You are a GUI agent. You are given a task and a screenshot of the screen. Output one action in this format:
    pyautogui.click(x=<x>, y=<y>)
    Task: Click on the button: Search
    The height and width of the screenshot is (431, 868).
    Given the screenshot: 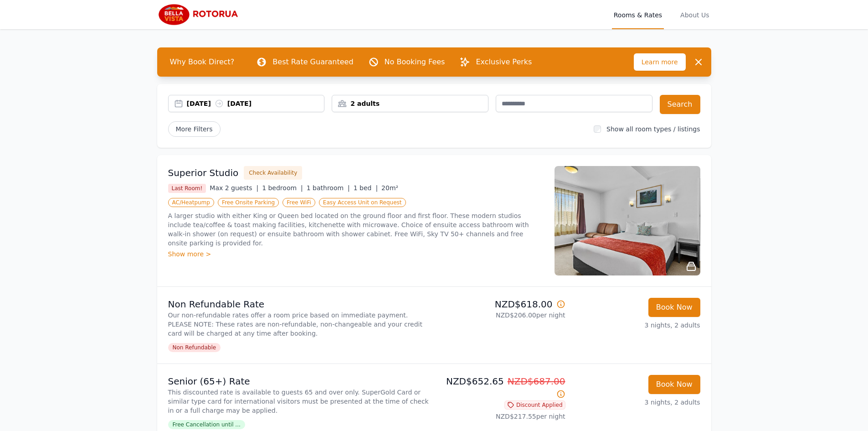 What is the action you would take?
    pyautogui.click(x=680, y=104)
    